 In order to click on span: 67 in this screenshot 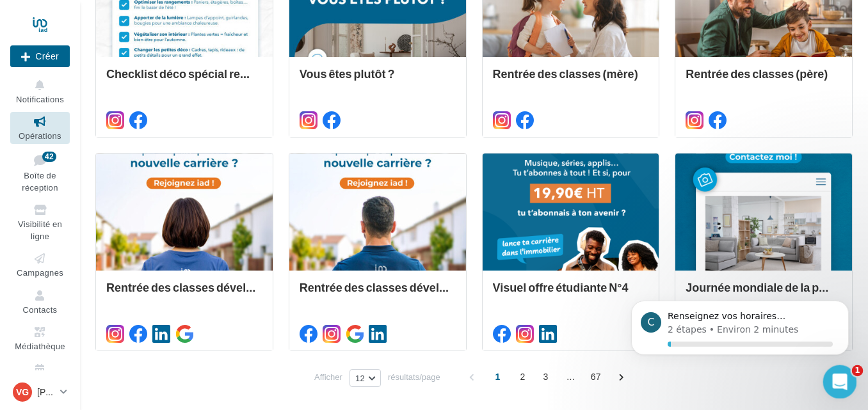, I will do `click(596, 376)`.